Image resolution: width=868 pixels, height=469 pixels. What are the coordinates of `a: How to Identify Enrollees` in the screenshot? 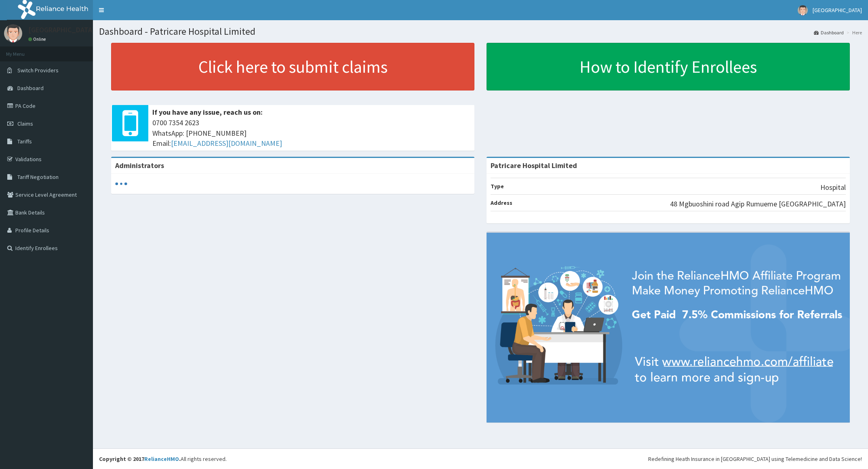 It's located at (668, 67).